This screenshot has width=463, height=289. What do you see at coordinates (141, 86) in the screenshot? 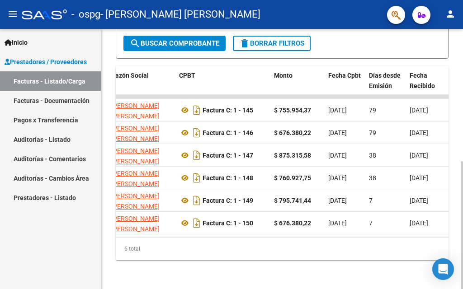
I see `datatable-header-cell: Razón Social` at bounding box center [141, 86].